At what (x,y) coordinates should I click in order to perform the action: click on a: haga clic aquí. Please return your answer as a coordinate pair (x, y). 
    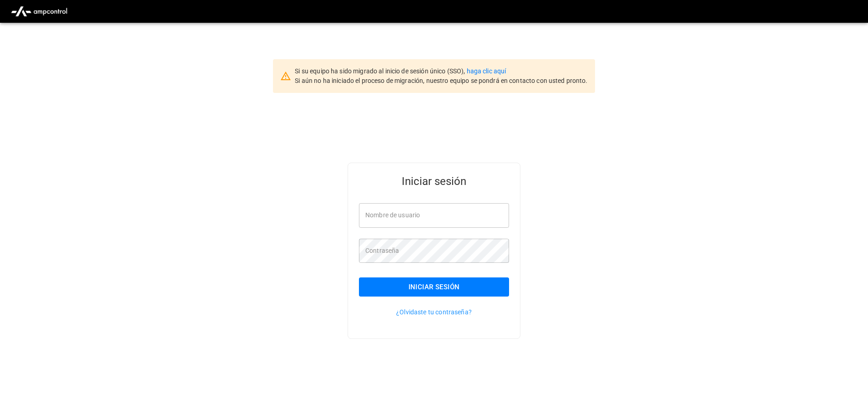
    Looking at the image, I should click on (487, 71).